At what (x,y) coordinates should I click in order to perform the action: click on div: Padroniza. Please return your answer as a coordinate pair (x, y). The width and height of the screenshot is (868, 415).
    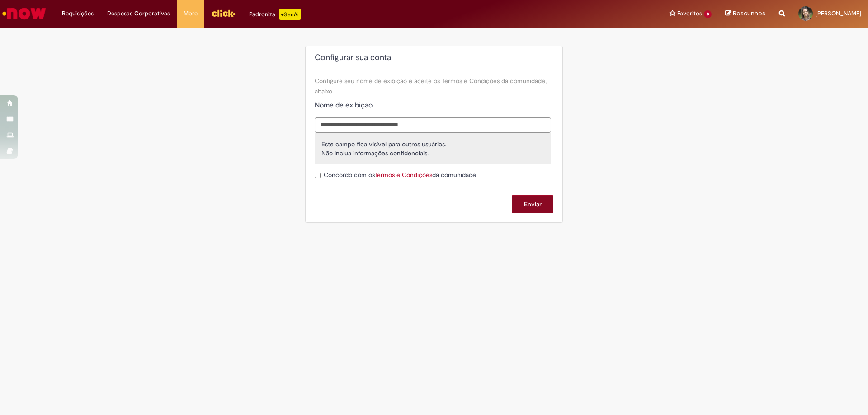
    Looking at the image, I should click on (274, 14).